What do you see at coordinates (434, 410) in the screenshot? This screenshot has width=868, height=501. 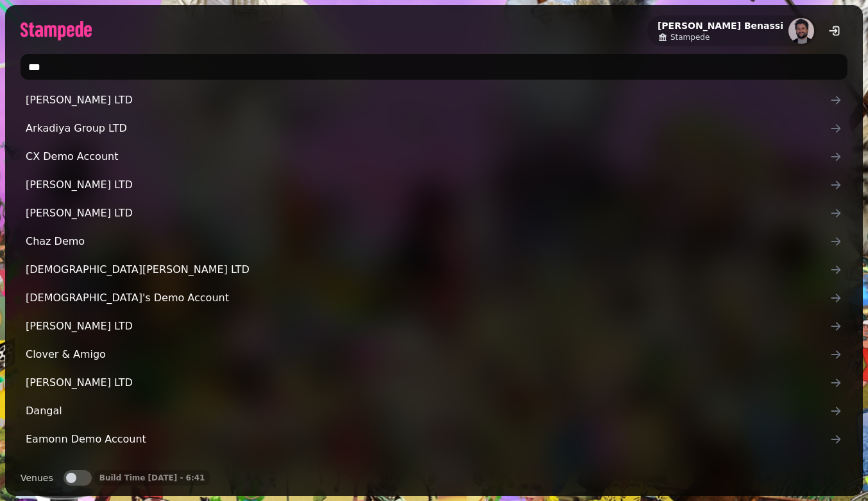 I see `a: Dangal` at bounding box center [434, 410].